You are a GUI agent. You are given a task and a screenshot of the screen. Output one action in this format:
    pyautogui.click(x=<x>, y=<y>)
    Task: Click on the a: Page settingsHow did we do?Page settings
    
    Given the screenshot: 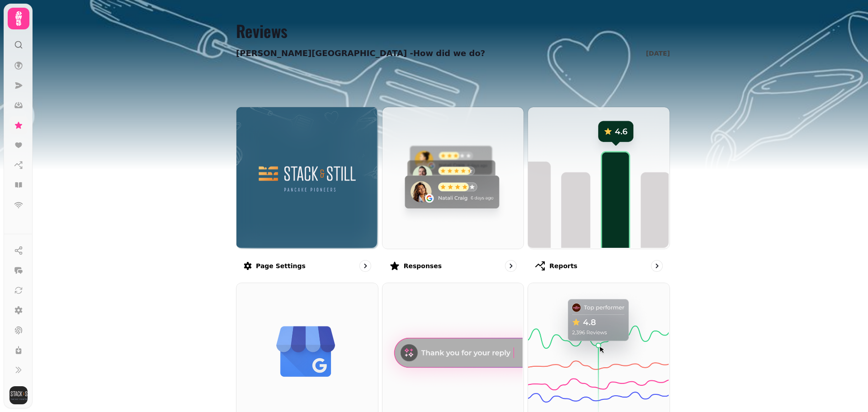 What is the action you would take?
    pyautogui.click(x=307, y=193)
    